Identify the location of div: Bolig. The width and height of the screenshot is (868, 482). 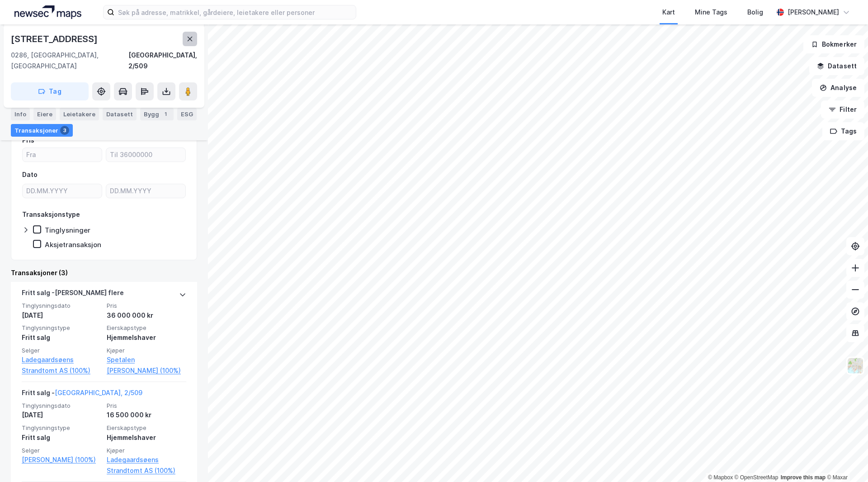
(755, 12).